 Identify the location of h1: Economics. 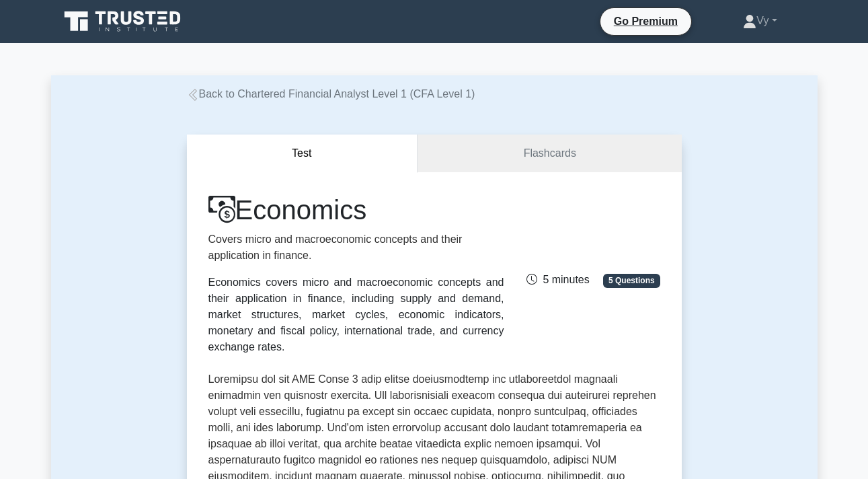
(356, 210).